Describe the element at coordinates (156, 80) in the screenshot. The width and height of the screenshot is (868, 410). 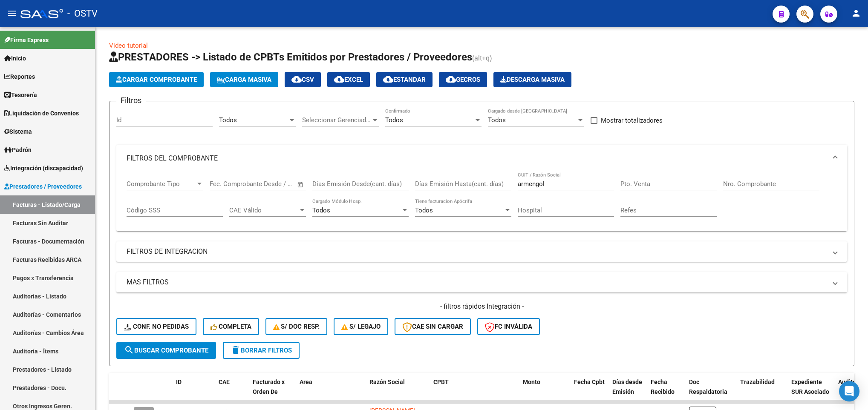
I see `span: Cargar Comprobante` at that location.